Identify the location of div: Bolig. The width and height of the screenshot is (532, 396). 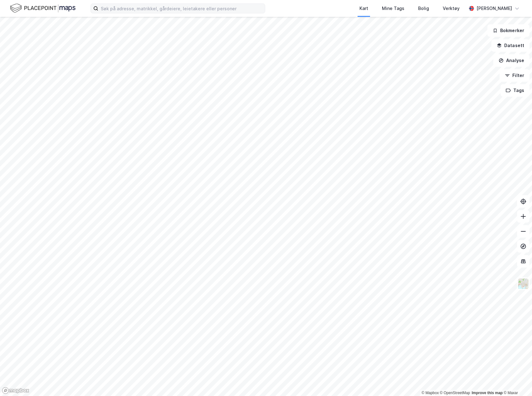
(423, 8).